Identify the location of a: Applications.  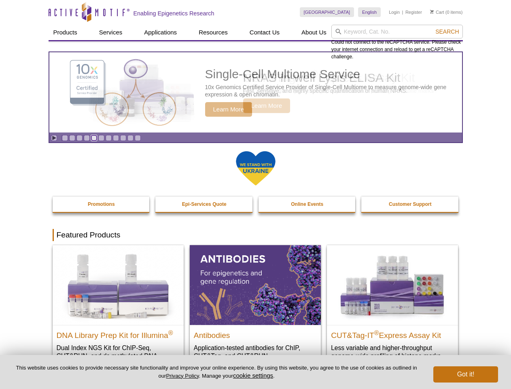
(160, 32).